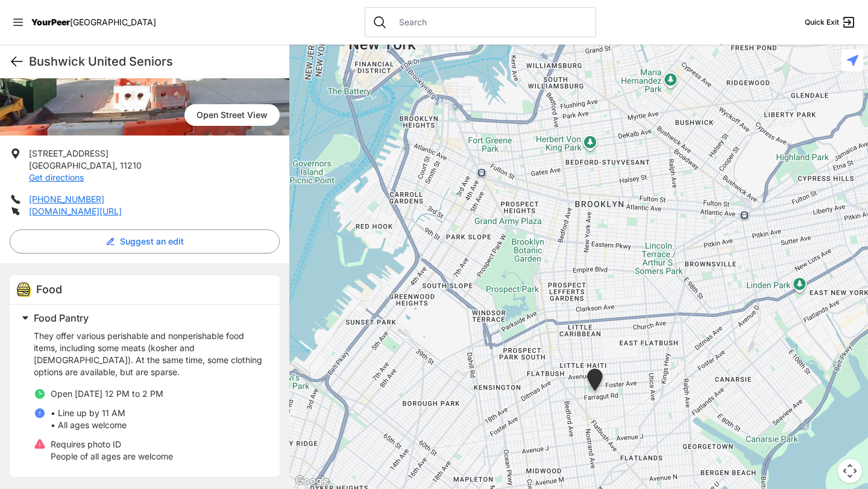 This screenshot has width=868, height=489. What do you see at coordinates (89, 419) in the screenshot?
I see `p: • Line up by 11 AM • All ages welcome` at bounding box center [89, 419].